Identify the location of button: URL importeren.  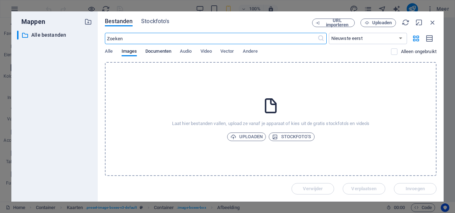
(334, 23).